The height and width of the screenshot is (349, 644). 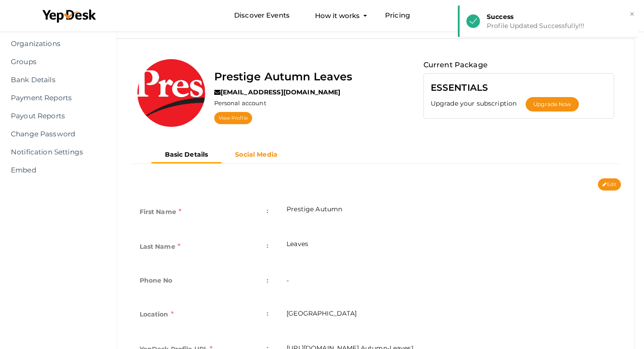 What do you see at coordinates (240, 103) in the screenshot?
I see `label: Personal account` at bounding box center [240, 103].